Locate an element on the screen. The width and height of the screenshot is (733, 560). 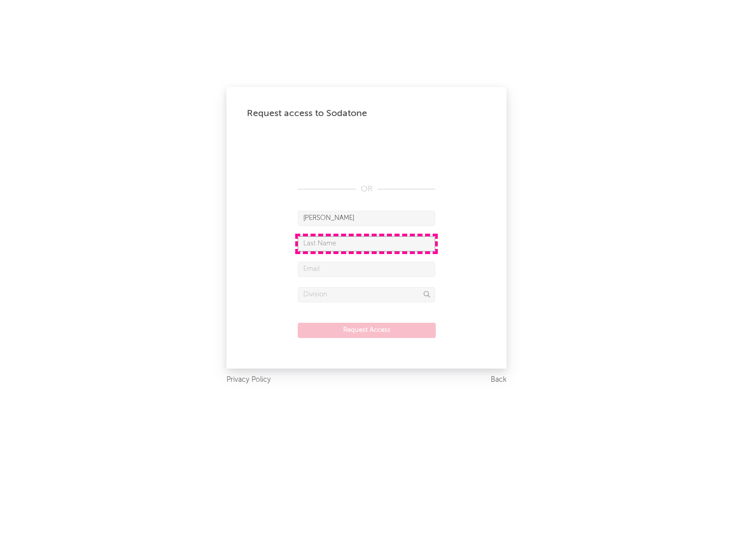
button: Request Access is located at coordinates (366, 331).